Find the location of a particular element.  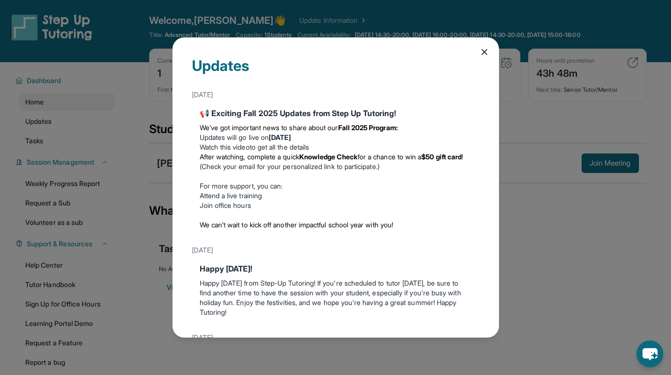

span: After watching, complete a quick is located at coordinates (249, 156).